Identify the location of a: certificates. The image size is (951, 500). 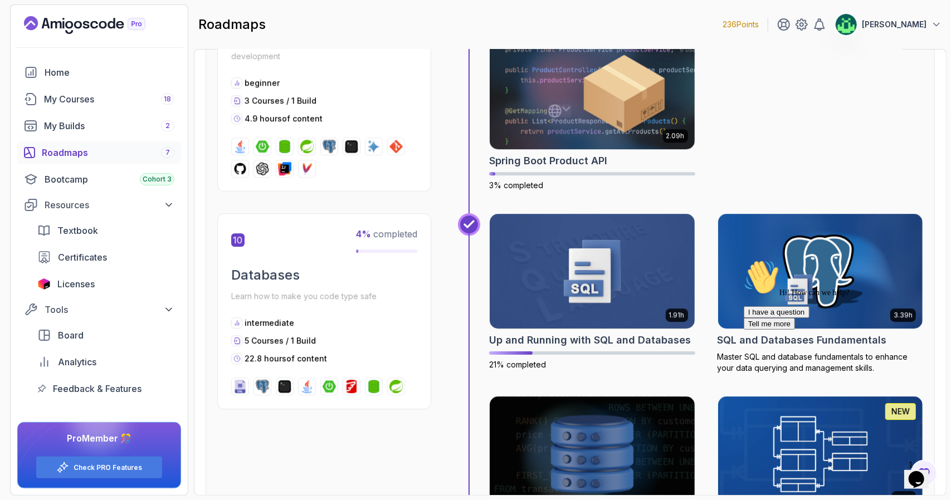
(106, 257).